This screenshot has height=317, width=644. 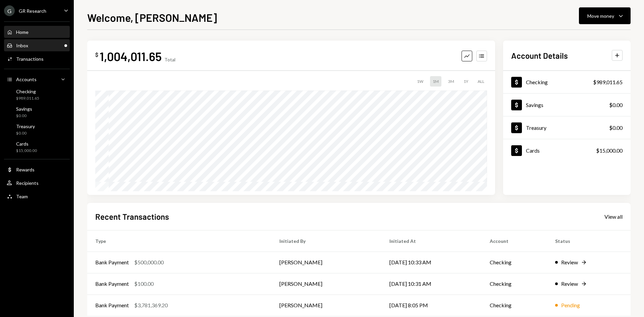 What do you see at coordinates (435, 81) in the screenshot?
I see `div: 1M` at bounding box center [435, 81].